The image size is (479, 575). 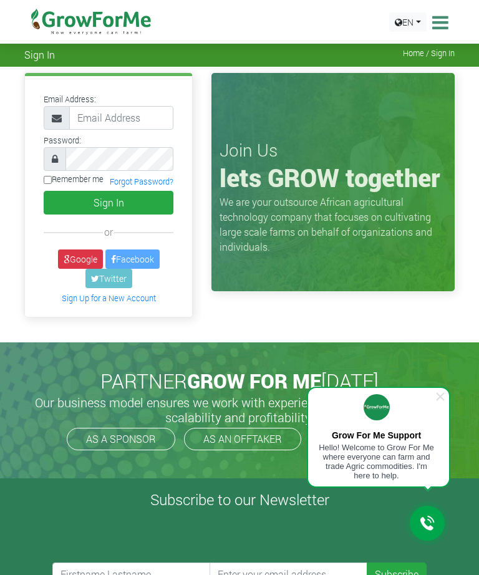 I want to click on h5: Our business model ensures we work with experienced farmers to promote scalability and profitabil..., so click(x=240, y=410).